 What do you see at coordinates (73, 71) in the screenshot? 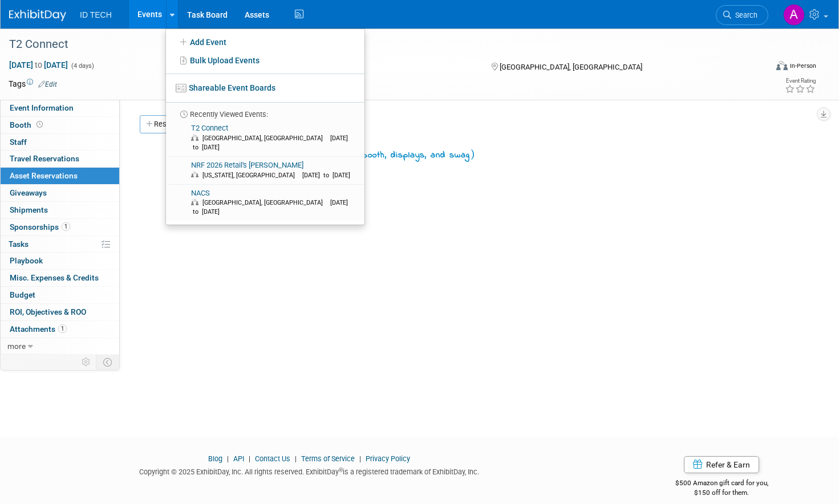
I see `div: Domain Overview` at bounding box center [73, 71].